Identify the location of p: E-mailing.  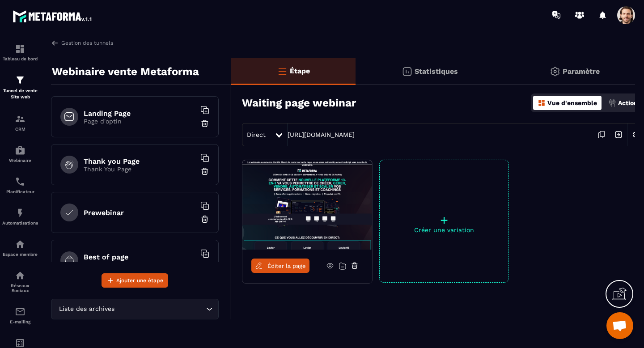
(20, 322).